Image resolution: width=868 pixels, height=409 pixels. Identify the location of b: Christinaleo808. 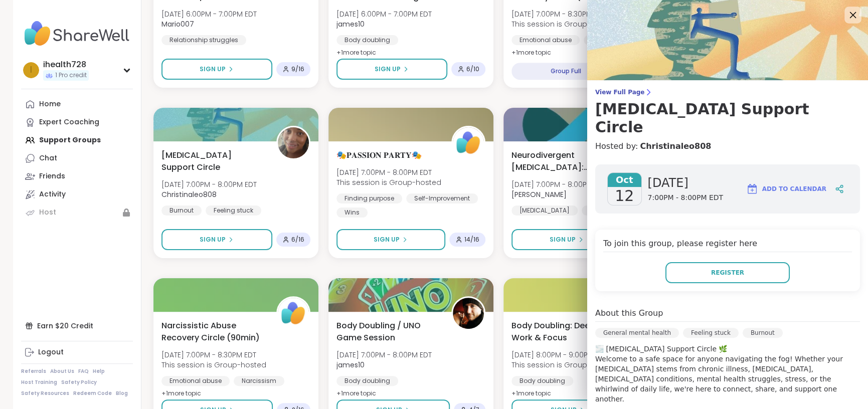
(189, 195).